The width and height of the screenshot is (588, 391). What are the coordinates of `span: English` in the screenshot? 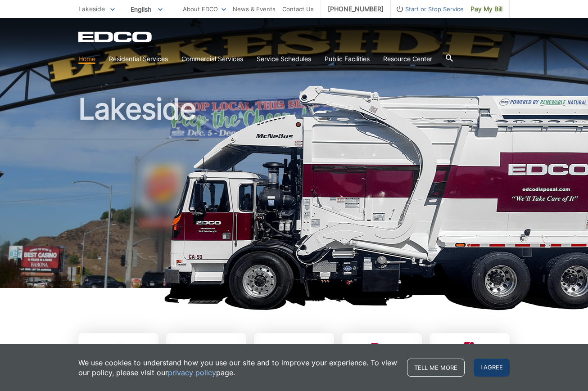 It's located at (146, 9).